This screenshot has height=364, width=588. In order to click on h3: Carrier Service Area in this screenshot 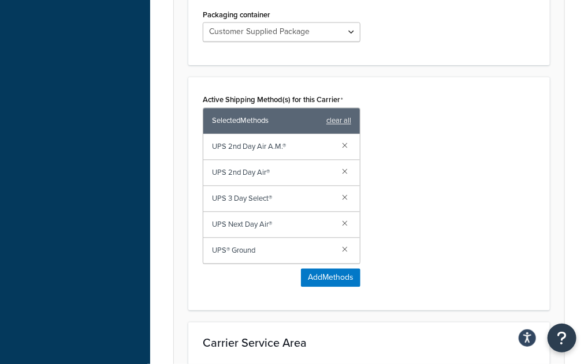, I will do `click(369, 343)`.